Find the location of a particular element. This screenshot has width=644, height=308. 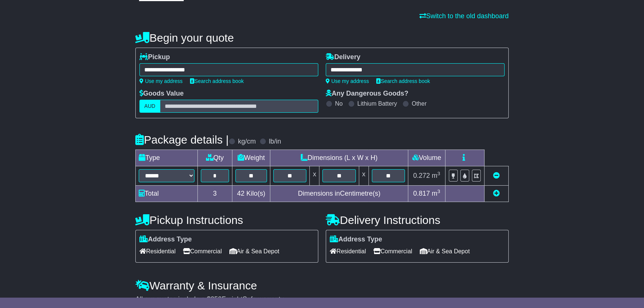

span: 250 is located at coordinates (216, 299).